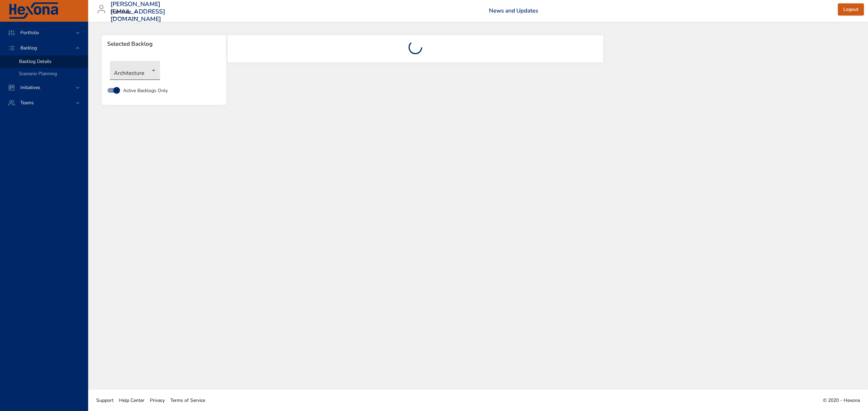 Image resolution: width=868 pixels, height=411 pixels. Describe the element at coordinates (105, 401) in the screenshot. I see `span: Support` at that location.